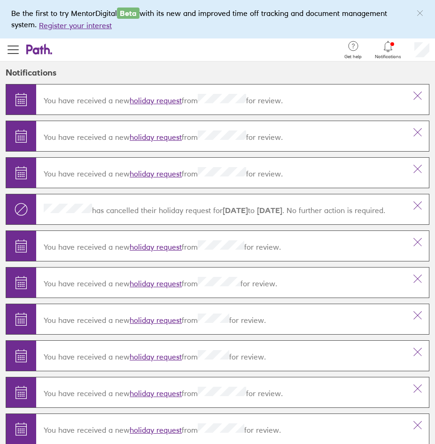  Describe the element at coordinates (221, 209) in the screenshot. I see `p: has cancelled their holiday request for . No further action is required.` at that location.